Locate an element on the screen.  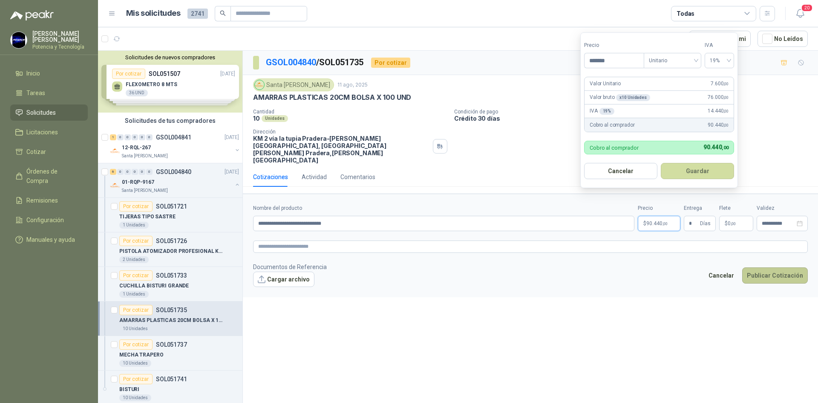
a: Cotizar is located at coordinates (49, 152).